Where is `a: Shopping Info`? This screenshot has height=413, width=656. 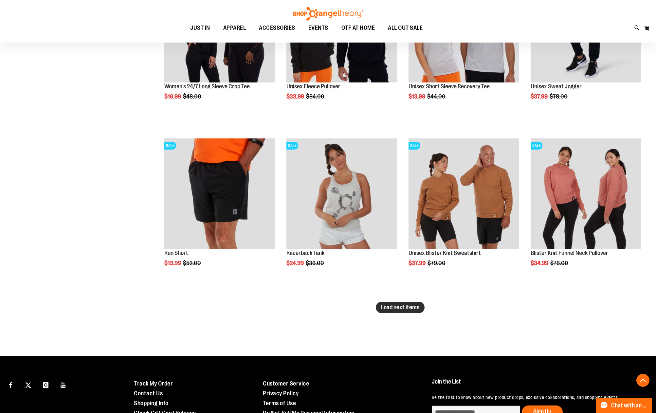
a: Shopping Info is located at coordinates (151, 403).